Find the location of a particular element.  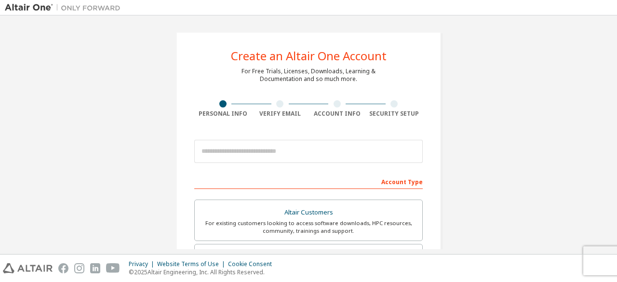

div: Website Terms of Use is located at coordinates (192, 264).